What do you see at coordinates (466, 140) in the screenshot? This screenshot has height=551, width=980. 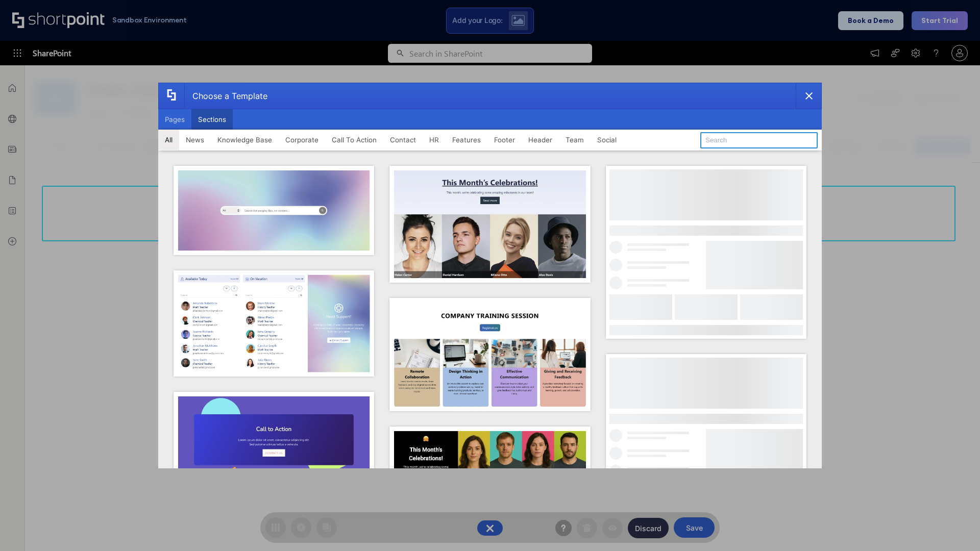 I see `button: Features` at bounding box center [466, 140].